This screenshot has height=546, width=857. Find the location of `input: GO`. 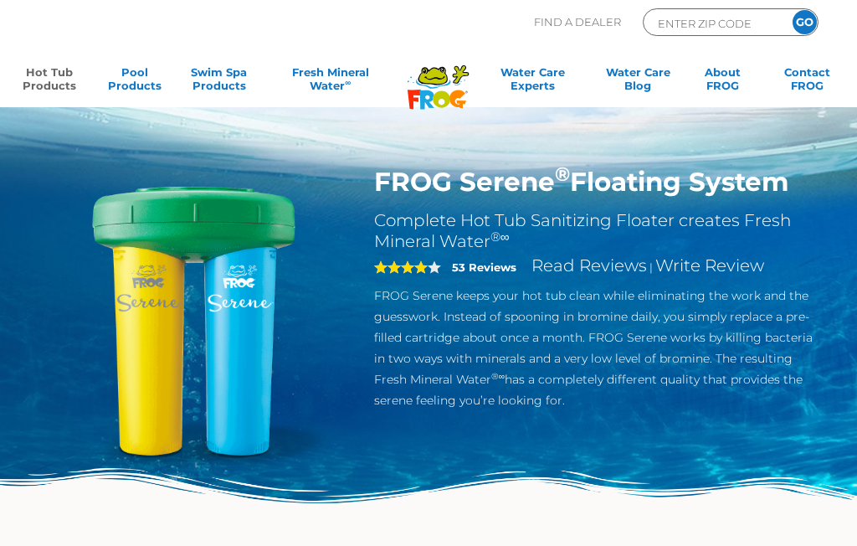

input: GO is located at coordinates (804, 22).